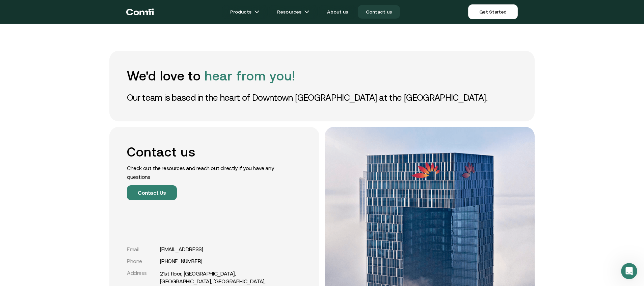  What do you see at coordinates (203, 172) in the screenshot?
I see `p: Check out the resources and reach out directly if you have any questions` at bounding box center [203, 172].